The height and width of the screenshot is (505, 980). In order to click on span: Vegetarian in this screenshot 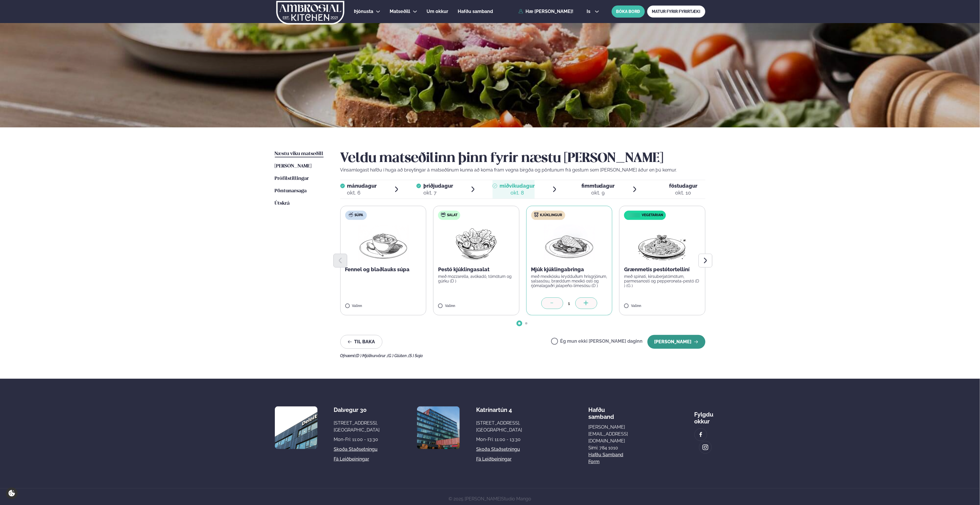, I will do `click(653, 215)`.